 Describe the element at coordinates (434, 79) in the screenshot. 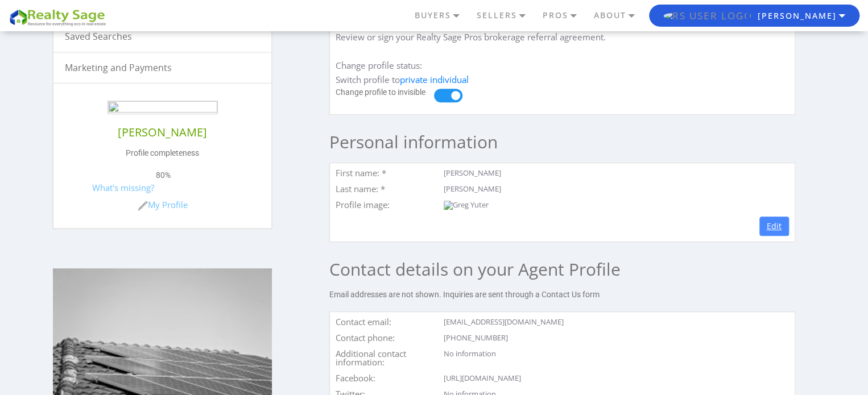

I see `a: private individual` at that location.